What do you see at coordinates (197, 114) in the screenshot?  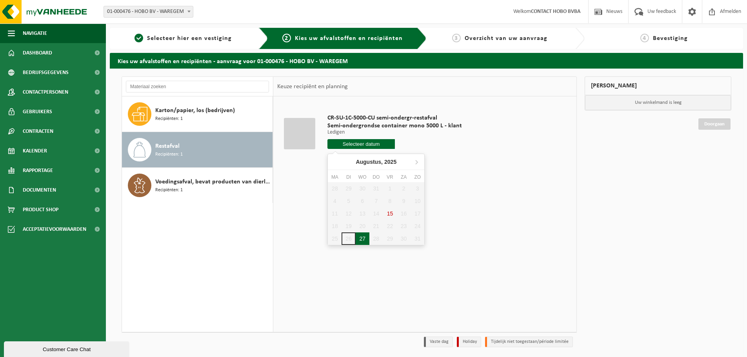 I see `button: Karton/papier, los (bedrijven) Recipiënten: 1` at bounding box center [197, 114].